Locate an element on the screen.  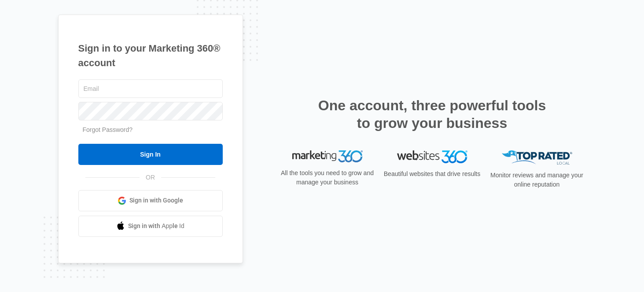
a: Sign in with Apple Id is located at coordinates (150, 226).